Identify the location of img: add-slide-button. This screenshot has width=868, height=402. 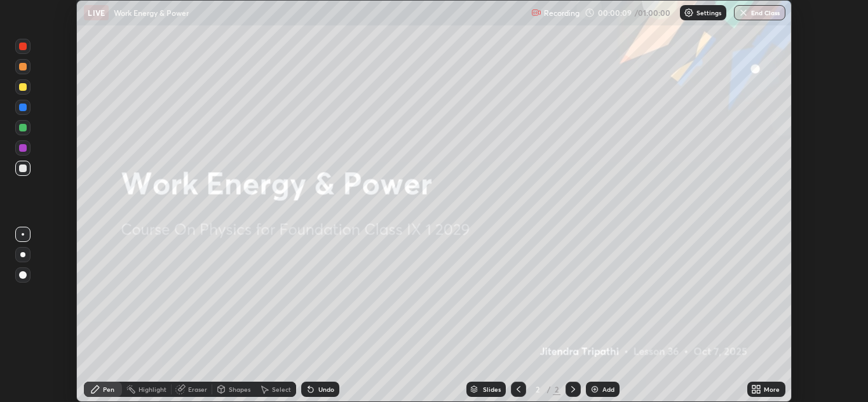
(595, 389).